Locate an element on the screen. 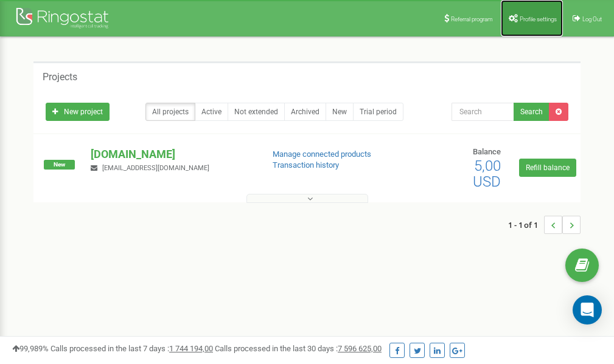 This screenshot has height=364, width=614. a: New is located at coordinates (340, 112).